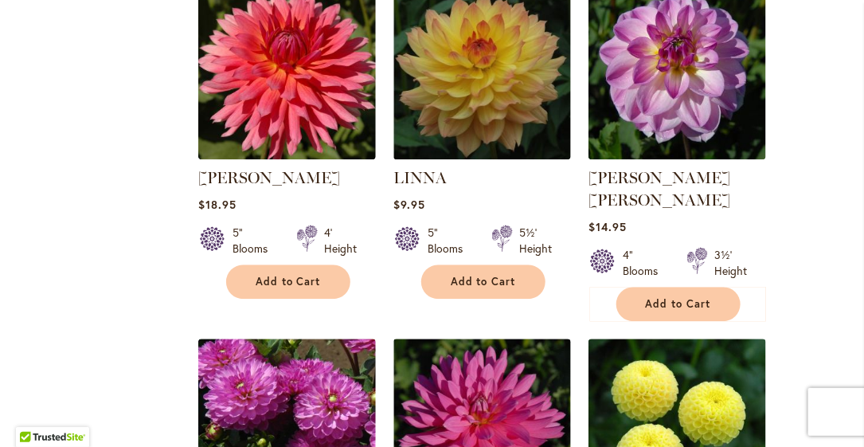 Image resolution: width=864 pixels, height=447 pixels. Describe the element at coordinates (535, 241) in the screenshot. I see `div: 5½' Height` at that location.